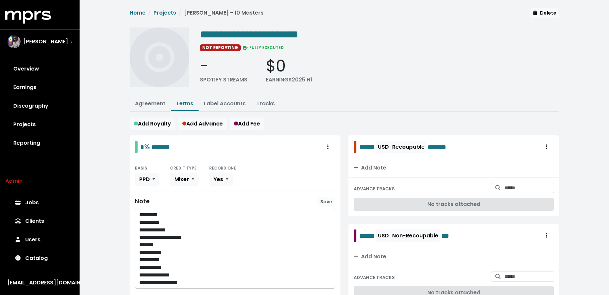  What do you see at coordinates (40, 143) in the screenshot?
I see `a: Reporting` at bounding box center [40, 143].